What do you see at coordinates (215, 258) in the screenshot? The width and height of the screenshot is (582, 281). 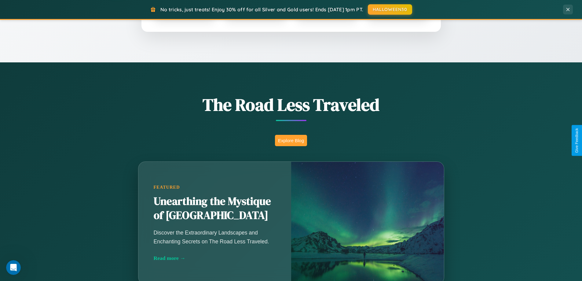 I see `div: Read more →` at bounding box center [215, 258].